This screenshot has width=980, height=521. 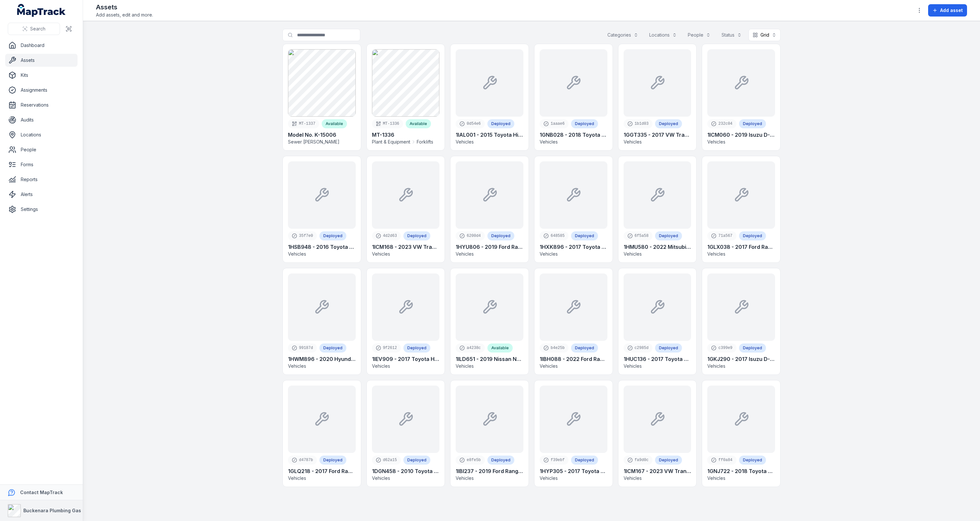 What do you see at coordinates (41, 135) in the screenshot?
I see `a: Locations` at bounding box center [41, 135].